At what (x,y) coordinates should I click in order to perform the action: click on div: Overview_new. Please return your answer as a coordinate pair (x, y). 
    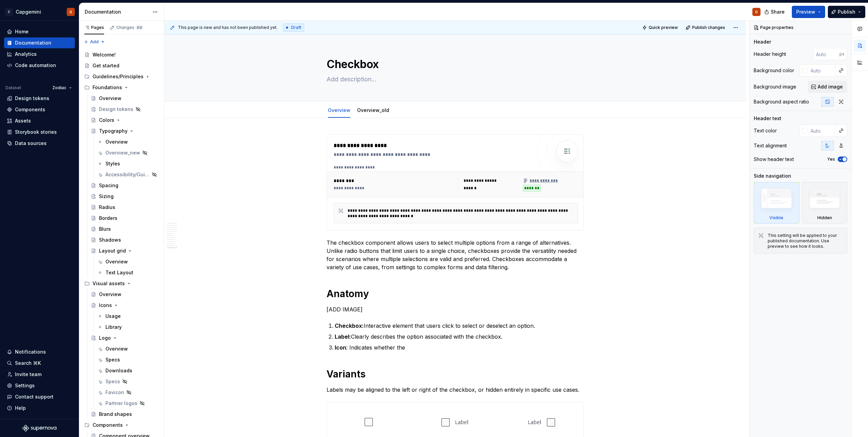
    Looking at the image, I should click on (122, 153).